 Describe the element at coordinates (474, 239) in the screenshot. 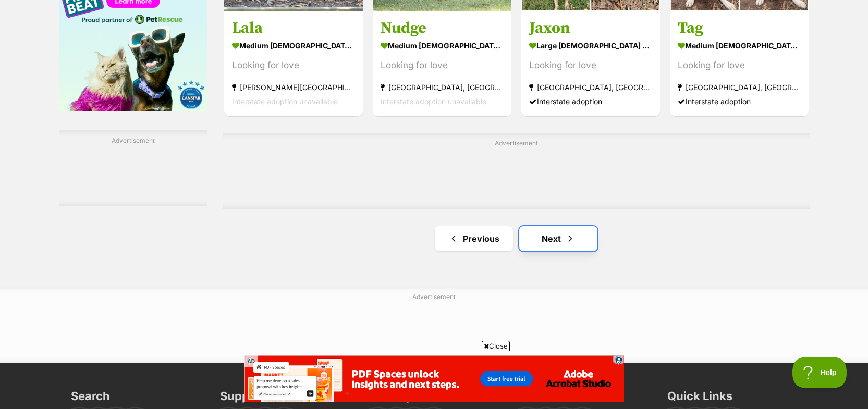

I see `a: Previous page` at that location.